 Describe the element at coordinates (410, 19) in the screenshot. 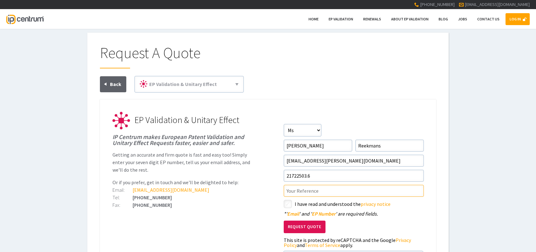

I see `span: About EP Validation` at that location.